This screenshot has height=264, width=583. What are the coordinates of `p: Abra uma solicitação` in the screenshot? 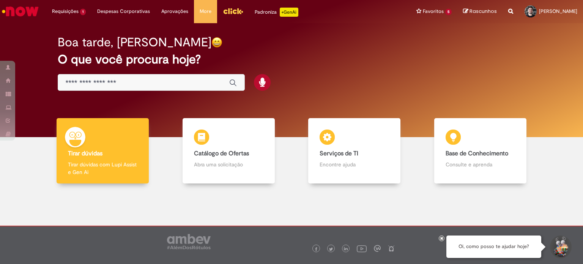 It's located at (228, 164).